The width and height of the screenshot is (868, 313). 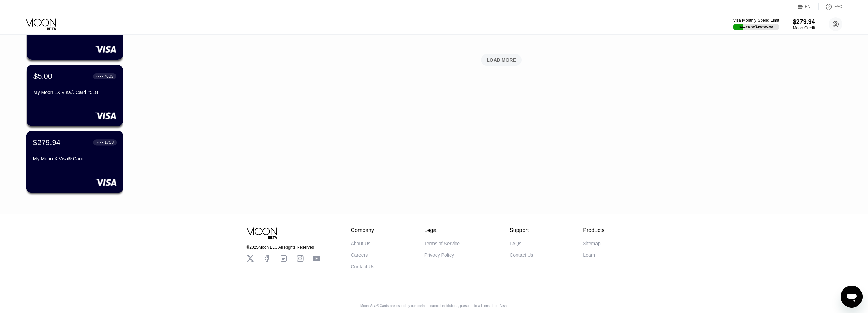 What do you see at coordinates (362, 230) in the screenshot?
I see `div: Company` at bounding box center [362, 230].